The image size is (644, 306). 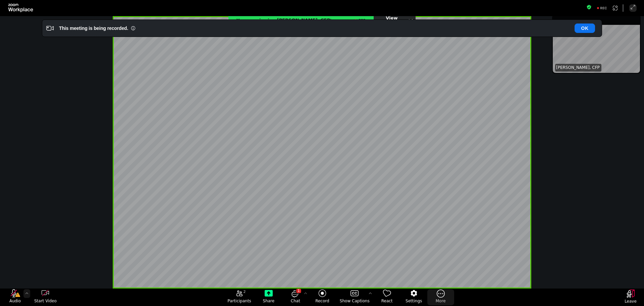 What do you see at coordinates (387, 301) in the screenshot?
I see `span: React` at bounding box center [387, 301].